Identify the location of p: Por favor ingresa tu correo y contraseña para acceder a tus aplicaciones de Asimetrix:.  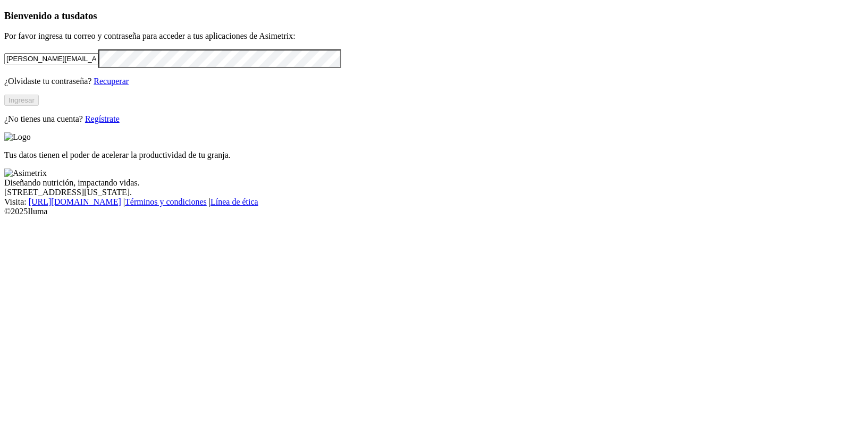
(434, 36).